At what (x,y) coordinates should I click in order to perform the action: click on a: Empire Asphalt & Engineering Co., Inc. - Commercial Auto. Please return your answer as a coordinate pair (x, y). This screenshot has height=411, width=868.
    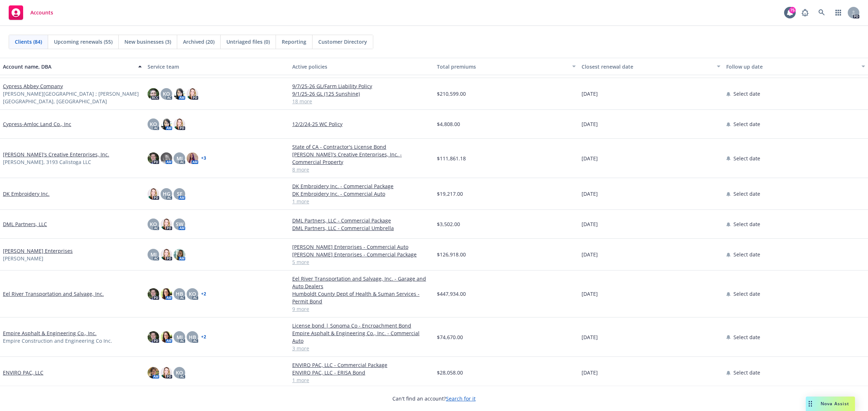
    Looking at the image, I should click on (362, 337).